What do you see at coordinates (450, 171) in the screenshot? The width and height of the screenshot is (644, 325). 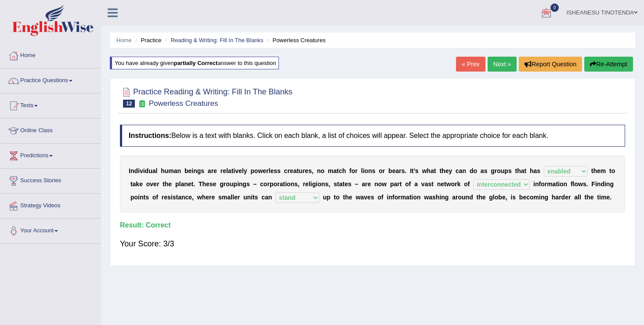 I see `b: y` at bounding box center [450, 171].